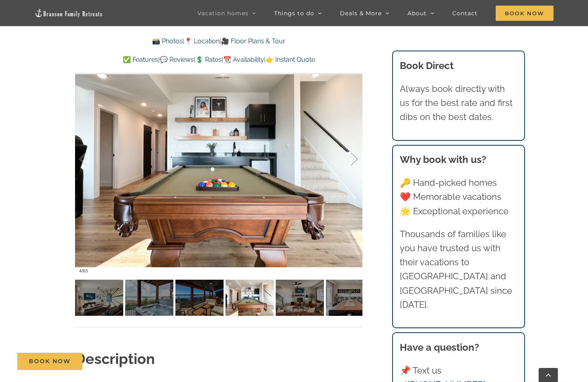 The width and height of the screenshot is (588, 382). What do you see at coordinates (300, 298) in the screenshot?
I see `img: 01a-Legends-Pointe-vacation-home-rental-Table-Rock-Lake-copy-scaled.jpg-nggid042397-ngg0dyn-120x9...` at bounding box center [300, 298].